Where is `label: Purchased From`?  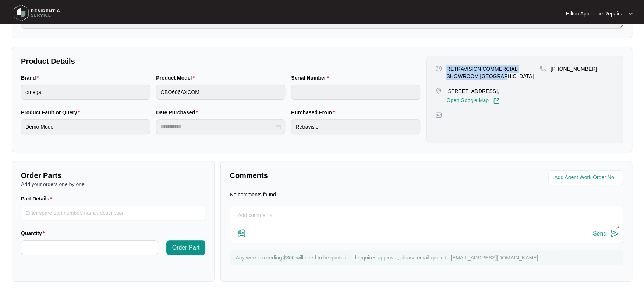 label: Purchased From is located at coordinates (314, 112).